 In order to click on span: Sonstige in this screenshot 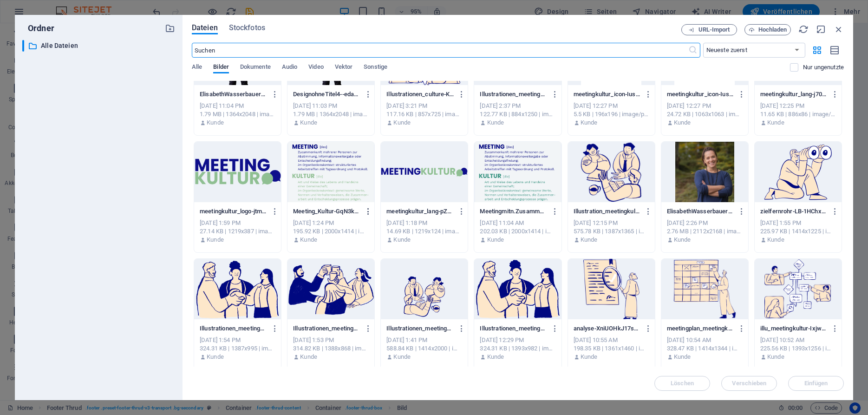, I will do `click(375, 68)`.